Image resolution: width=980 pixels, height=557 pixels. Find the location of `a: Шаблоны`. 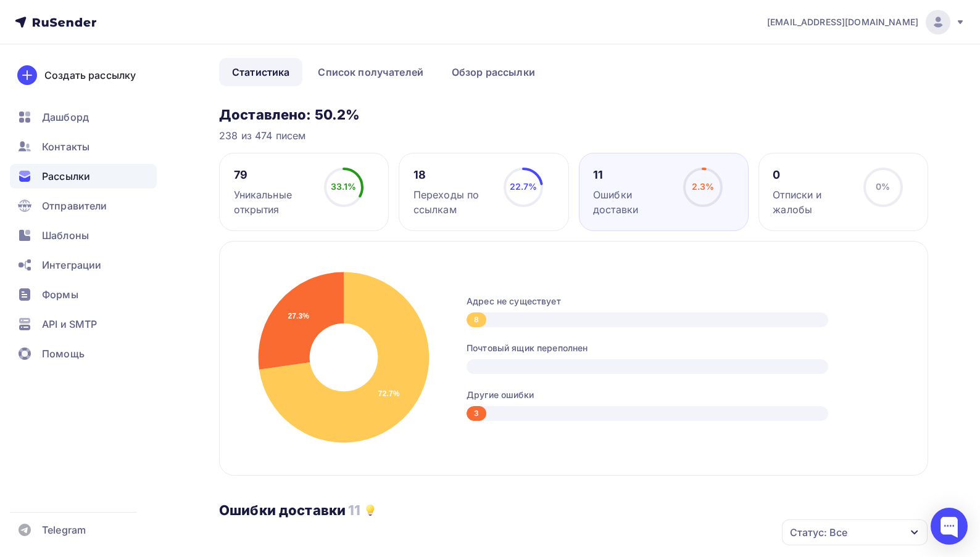

a: Шаблоны is located at coordinates (83, 235).